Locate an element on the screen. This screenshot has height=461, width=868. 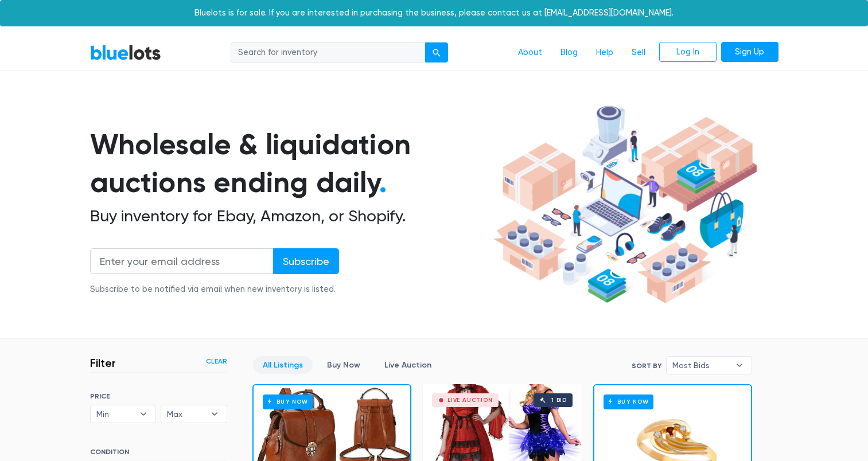
label: Sort By is located at coordinates (647, 366).